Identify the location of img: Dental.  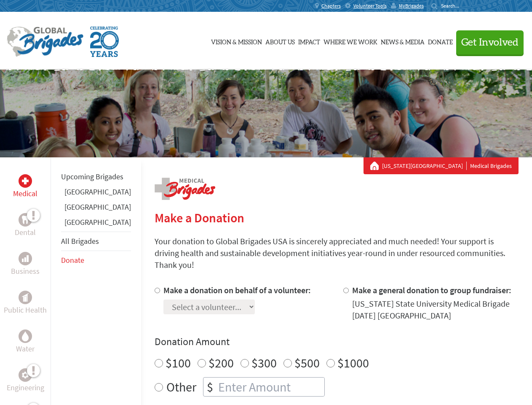
(25, 219).